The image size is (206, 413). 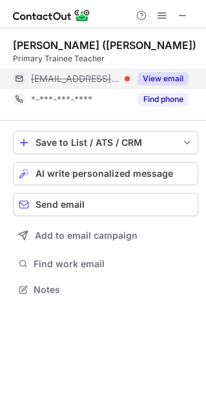 What do you see at coordinates (60, 204) in the screenshot?
I see `span: Send email` at bounding box center [60, 204].